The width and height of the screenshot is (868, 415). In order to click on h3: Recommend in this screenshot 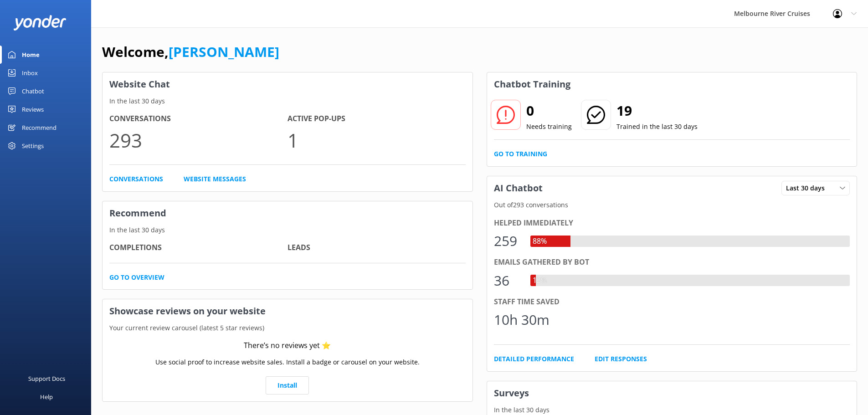, I will do `click(288, 213)`.